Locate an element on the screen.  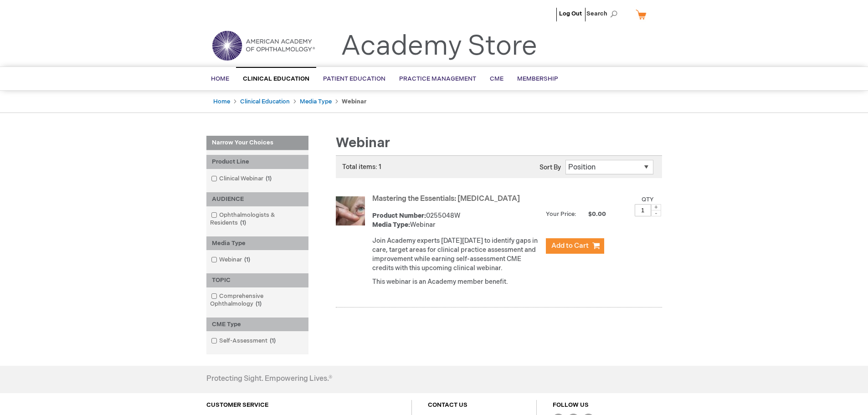
div: 0255048W Webinar is located at coordinates (456, 221).